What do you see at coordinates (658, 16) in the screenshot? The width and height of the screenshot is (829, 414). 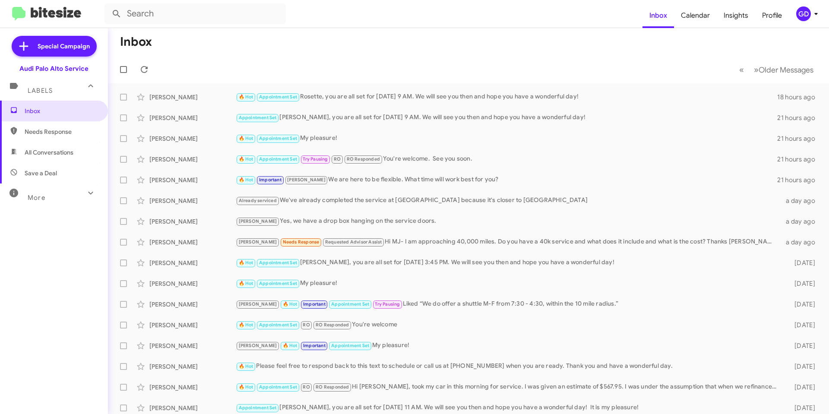 I see `a: Inbox` at bounding box center [658, 16].